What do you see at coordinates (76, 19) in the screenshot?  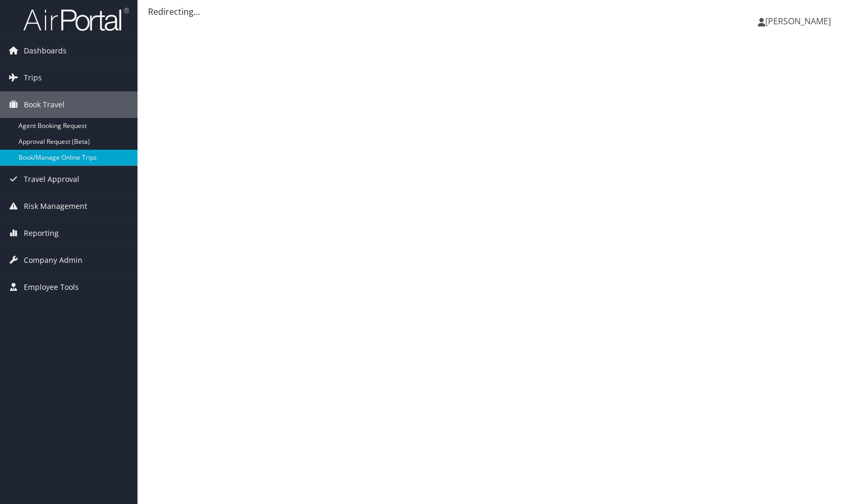 I see `img: airportal-logo.png` at bounding box center [76, 19].